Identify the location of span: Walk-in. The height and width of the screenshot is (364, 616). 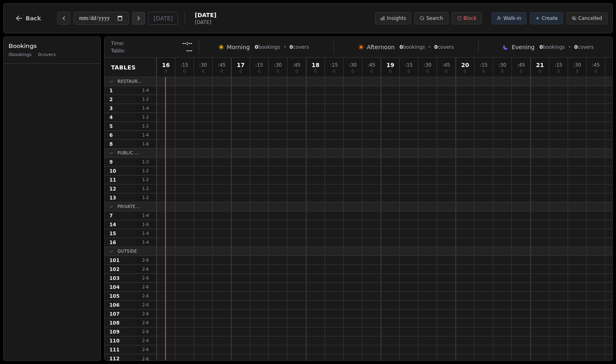
(513, 19).